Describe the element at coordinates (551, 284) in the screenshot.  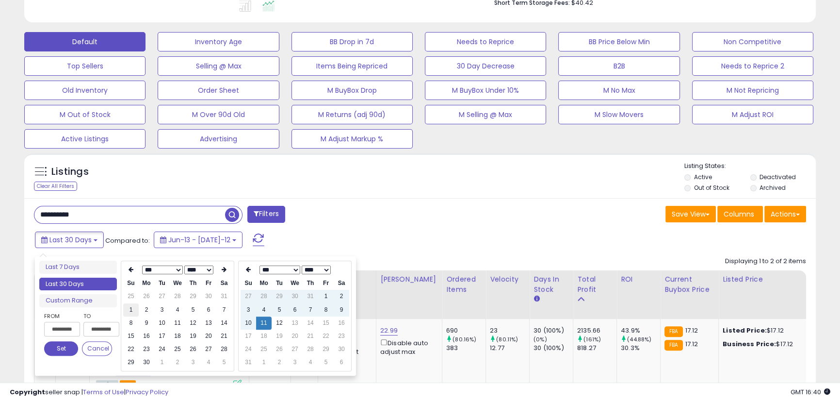
I see `div: Days In Stock` at that location.